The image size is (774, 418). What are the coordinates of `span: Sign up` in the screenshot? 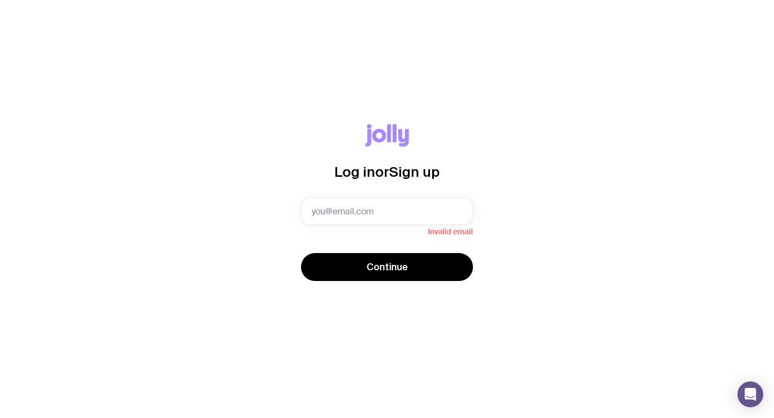 It's located at (415, 172).